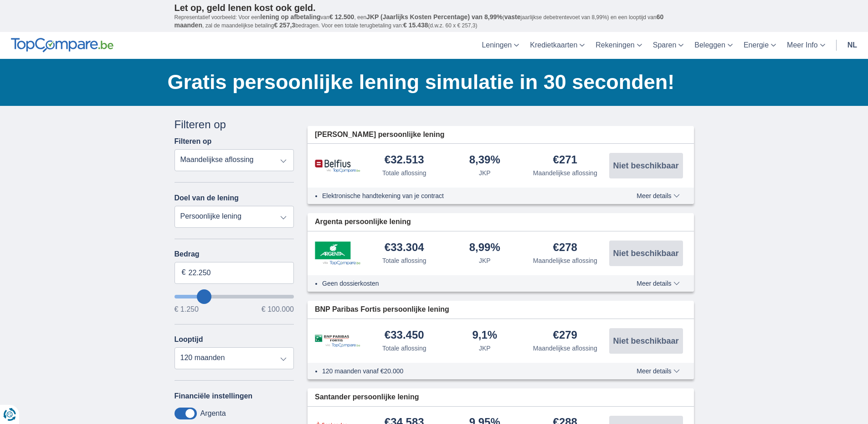  Describe the element at coordinates (186, 309) in the screenshot. I see `span: € 1.250` at that location.